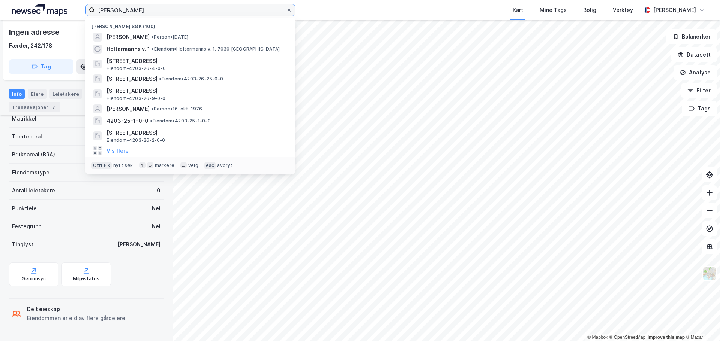  Describe the element at coordinates (597, 338) in the screenshot. I see `a: Mapbox` at that location.